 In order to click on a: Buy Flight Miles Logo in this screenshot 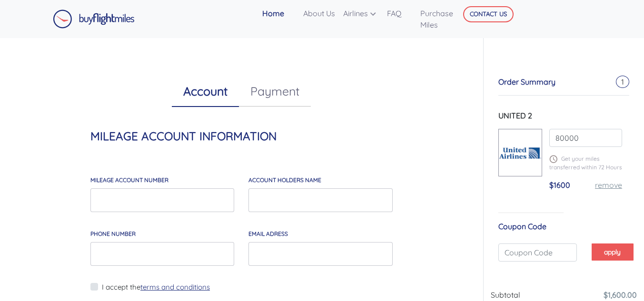, I will do `click(94, 19)`.